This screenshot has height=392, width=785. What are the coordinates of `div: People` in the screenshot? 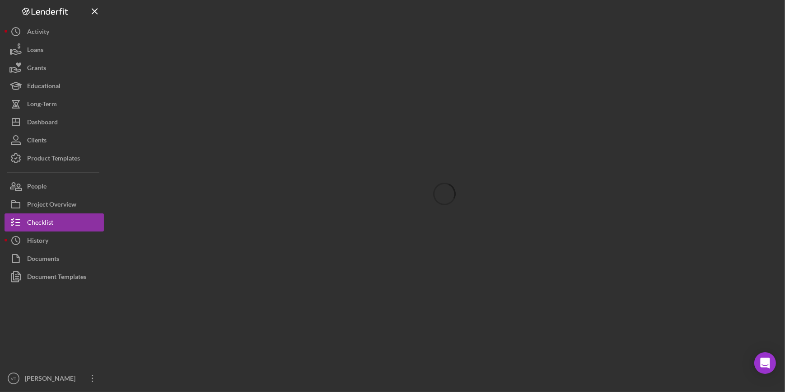 It's located at (37, 187).